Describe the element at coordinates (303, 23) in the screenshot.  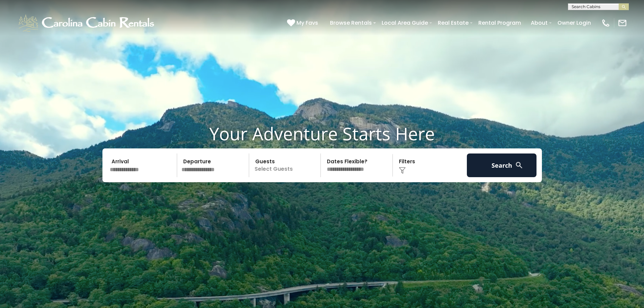
I see `a: My Favs` at that location.